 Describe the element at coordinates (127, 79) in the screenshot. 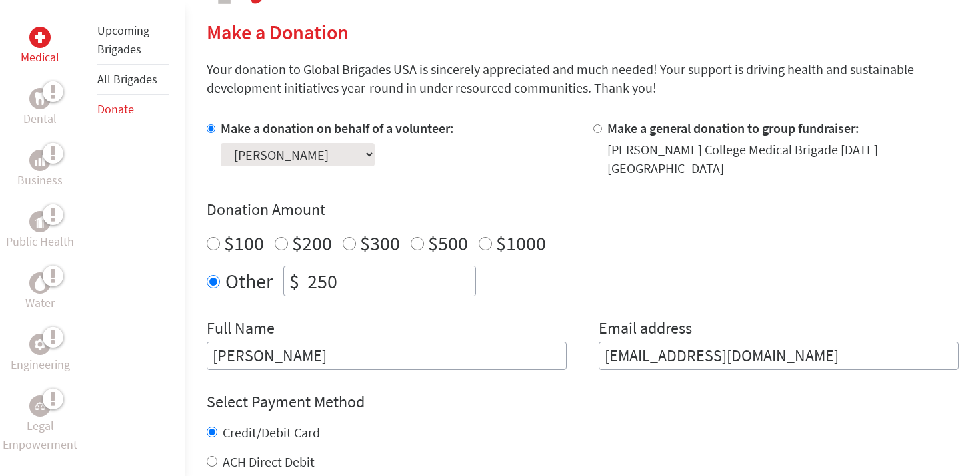

I see `a: All Brigades` at that location.